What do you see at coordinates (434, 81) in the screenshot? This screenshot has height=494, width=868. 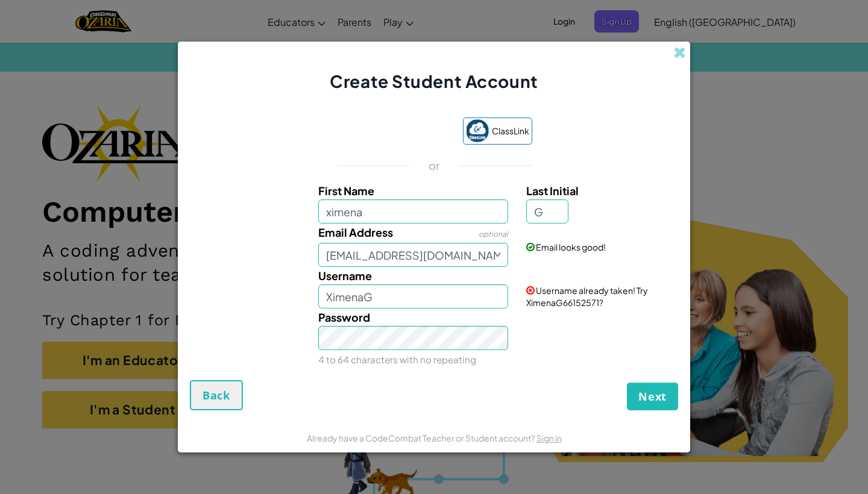 I see `span: Create Student Account` at bounding box center [434, 81].